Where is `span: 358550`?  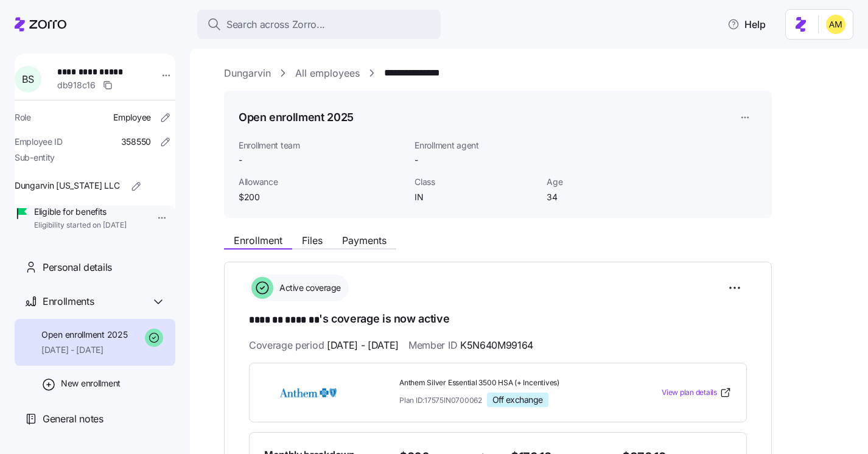 span: 358550 is located at coordinates (136, 141).